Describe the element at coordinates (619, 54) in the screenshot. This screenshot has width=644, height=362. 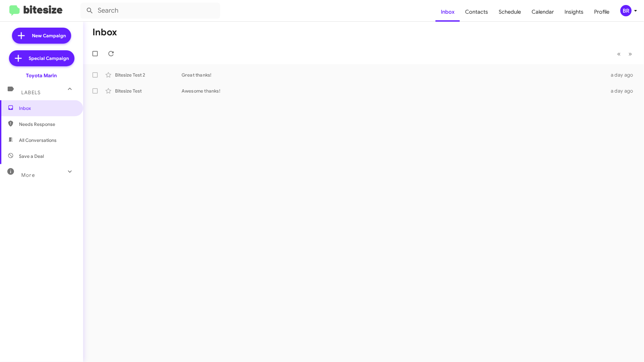
I see `button: Previous` at that location.